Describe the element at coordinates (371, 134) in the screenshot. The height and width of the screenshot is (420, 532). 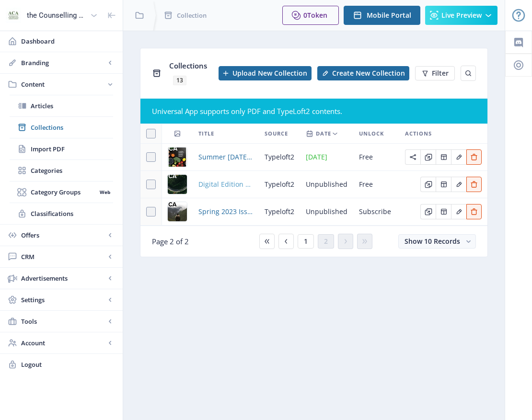
I see `span: Unlock` at that location.